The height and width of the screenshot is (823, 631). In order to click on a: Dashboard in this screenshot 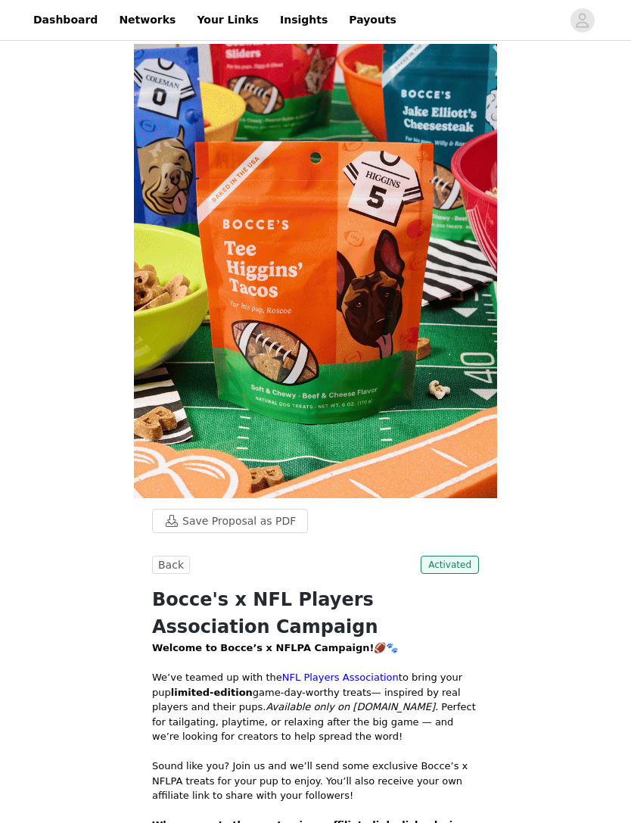, I will do `click(65, 20)`.